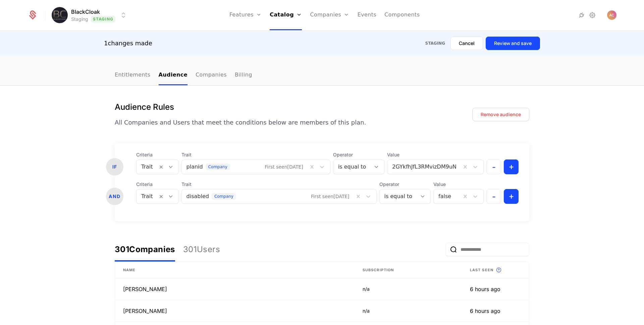 The width and height of the screenshot is (644, 325). What do you see at coordinates (612, 15) in the screenshot?
I see `button: Open user button` at bounding box center [612, 15].